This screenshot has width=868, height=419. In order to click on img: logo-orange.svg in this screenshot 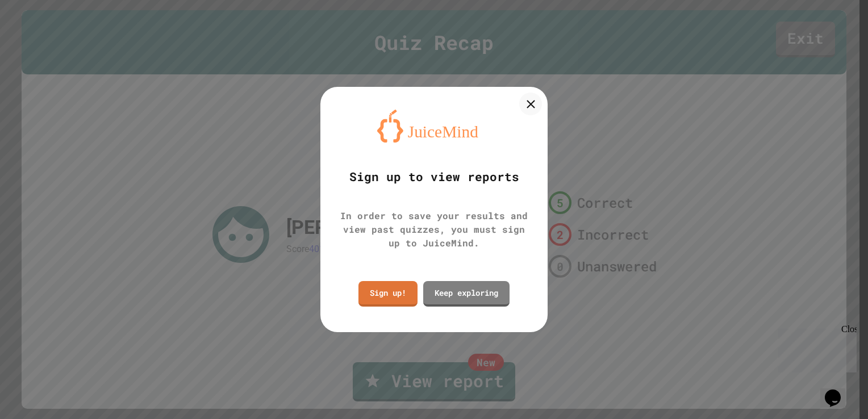, I will do `click(434, 126)`.